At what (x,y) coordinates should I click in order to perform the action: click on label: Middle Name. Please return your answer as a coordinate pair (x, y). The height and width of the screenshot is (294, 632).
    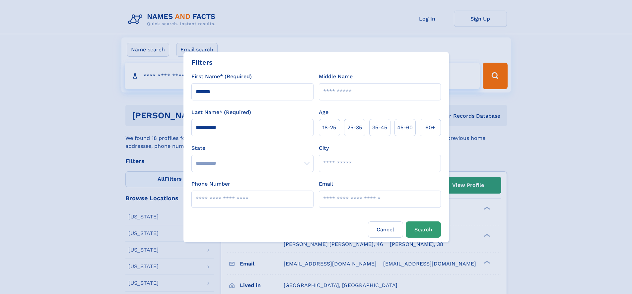
    Looking at the image, I should click on (336, 77).